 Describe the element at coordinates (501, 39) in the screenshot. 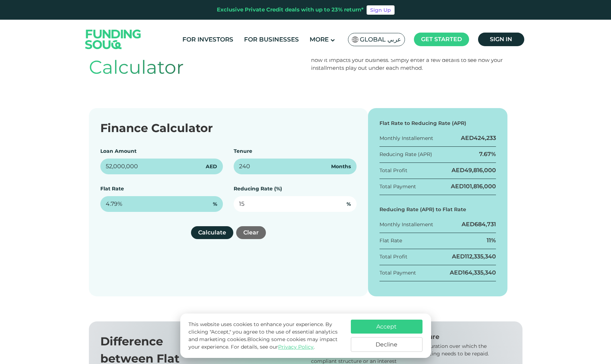

I see `span: Sign in` at that location.